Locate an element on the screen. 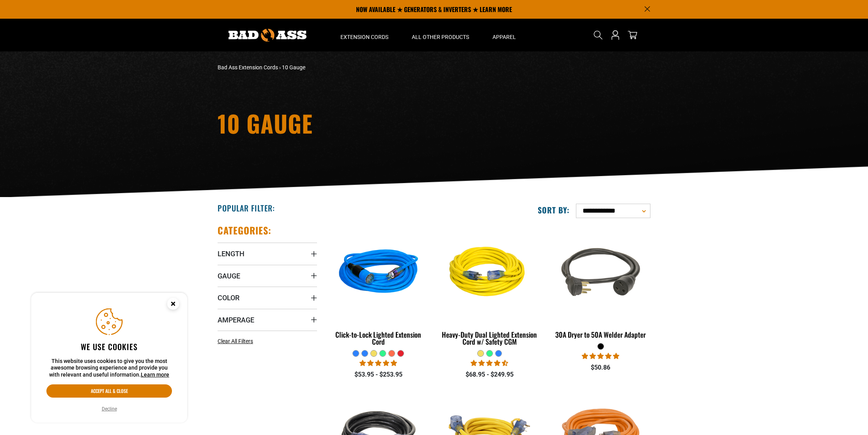  div: Click-to-Lock Lighted Extension Cord is located at coordinates (378, 339).